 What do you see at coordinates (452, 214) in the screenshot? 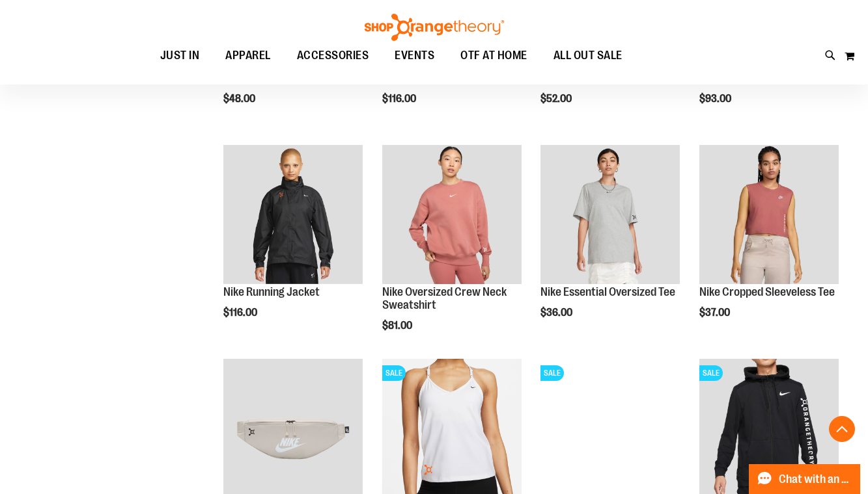
I see `img: Nike Oversized Crew Neck Sweatshirt` at bounding box center [452, 214].